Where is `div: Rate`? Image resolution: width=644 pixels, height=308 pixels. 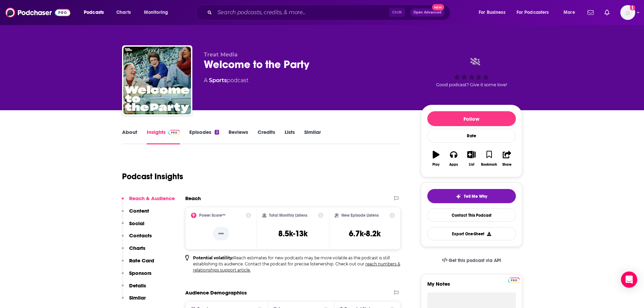 div: Rate is located at coordinates (472, 135).